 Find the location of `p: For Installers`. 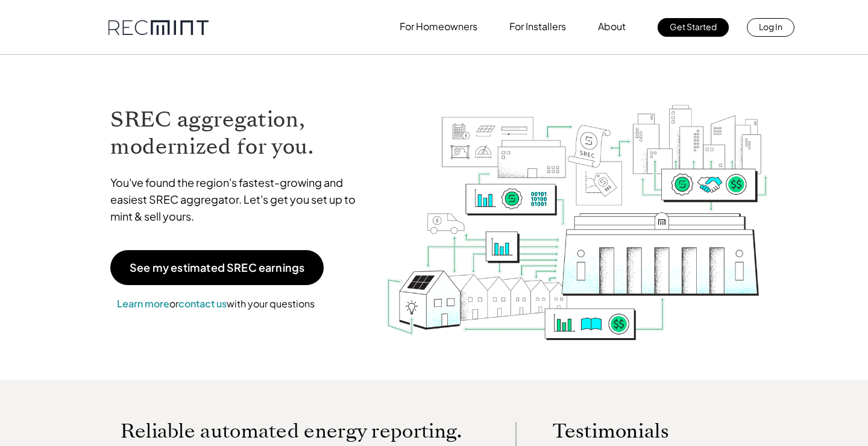

p: For Installers is located at coordinates (537, 27).